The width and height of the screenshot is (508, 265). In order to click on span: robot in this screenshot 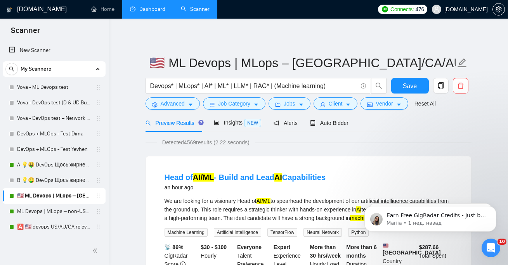, I will do `click(313, 123)`.